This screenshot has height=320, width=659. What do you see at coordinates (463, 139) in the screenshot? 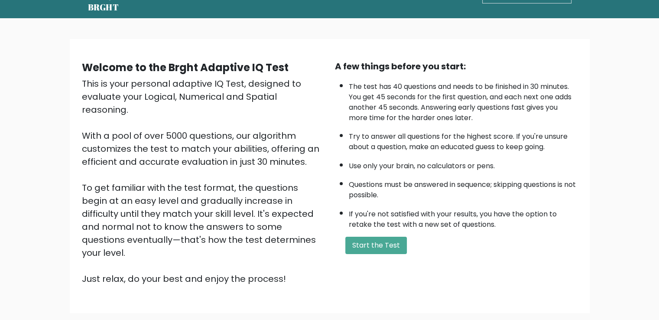
I see `li: Try to answer all questions for the highest score. If you're unsure about a question, make an edu...` at bounding box center [463, 139].